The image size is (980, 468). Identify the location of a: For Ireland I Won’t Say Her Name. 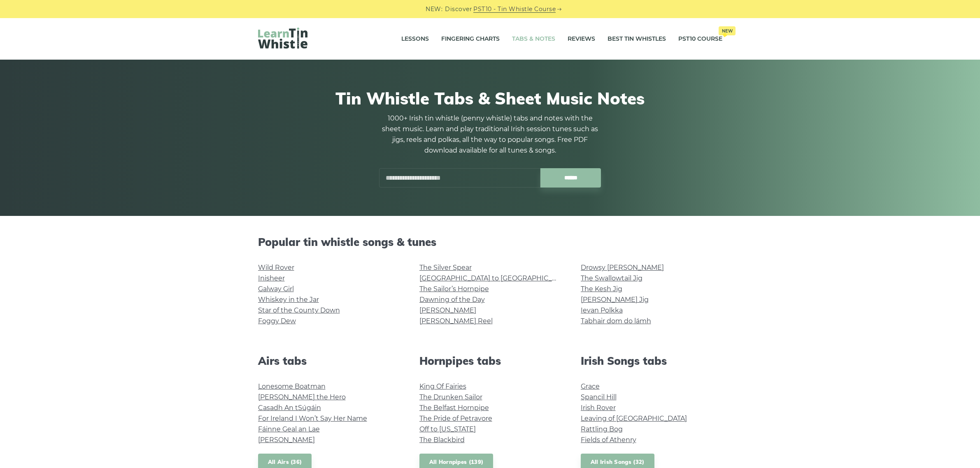
(313, 418).